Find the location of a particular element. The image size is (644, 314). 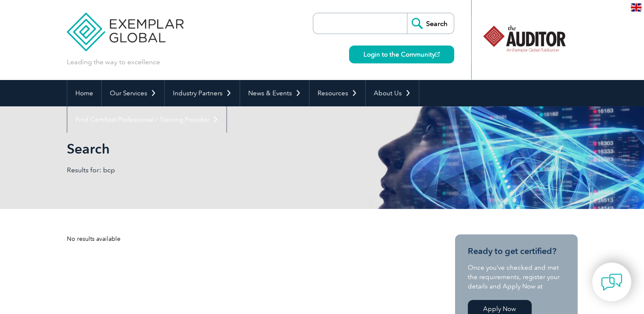

img: en is located at coordinates (636, 7).